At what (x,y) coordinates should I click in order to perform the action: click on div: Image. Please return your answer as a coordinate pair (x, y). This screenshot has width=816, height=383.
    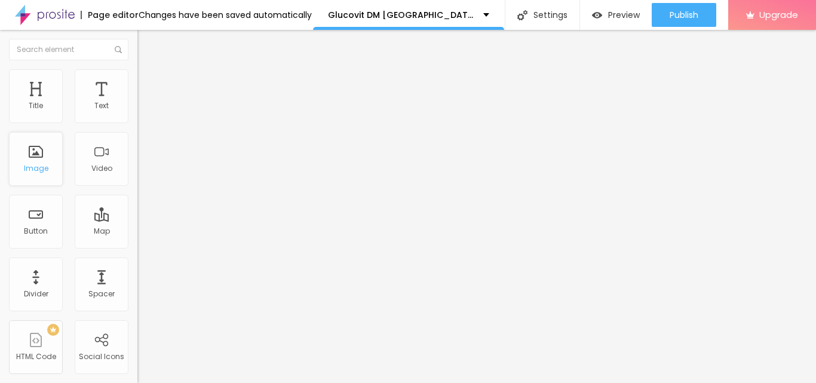
    Looking at the image, I should click on (36, 168).